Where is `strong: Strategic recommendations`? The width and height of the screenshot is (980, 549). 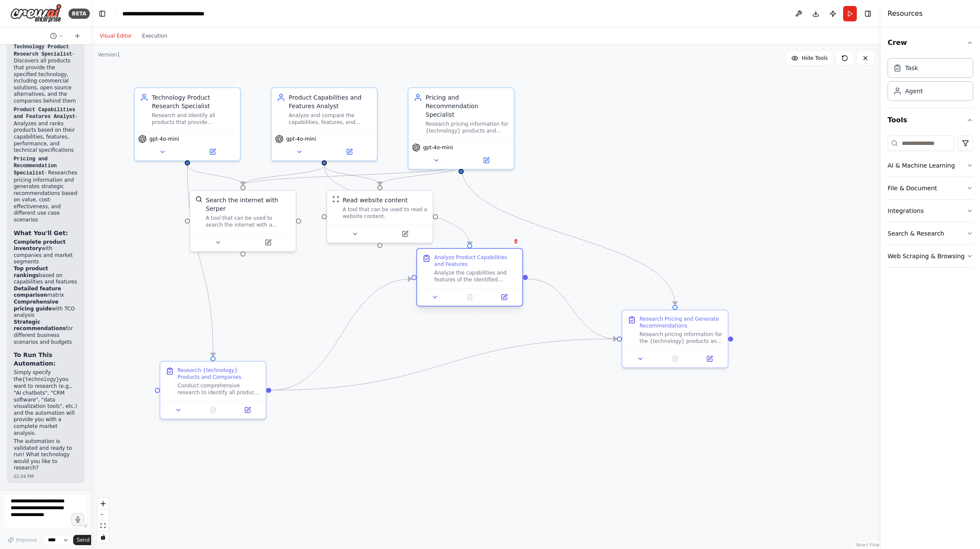 strong: Strategic recommendations is located at coordinates (40, 325).